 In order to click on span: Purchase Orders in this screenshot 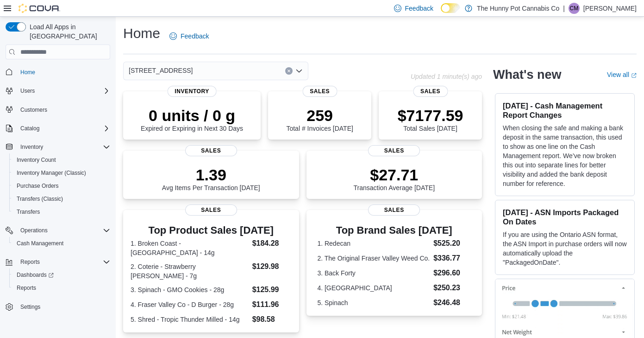, I will do `click(38, 186)`.